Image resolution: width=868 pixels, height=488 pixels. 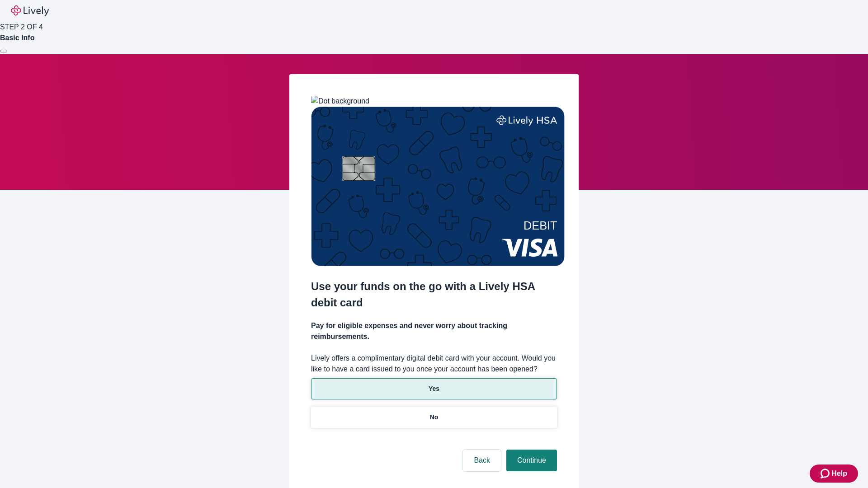 What do you see at coordinates (438, 186) in the screenshot?
I see `img: Debit card` at bounding box center [438, 186].